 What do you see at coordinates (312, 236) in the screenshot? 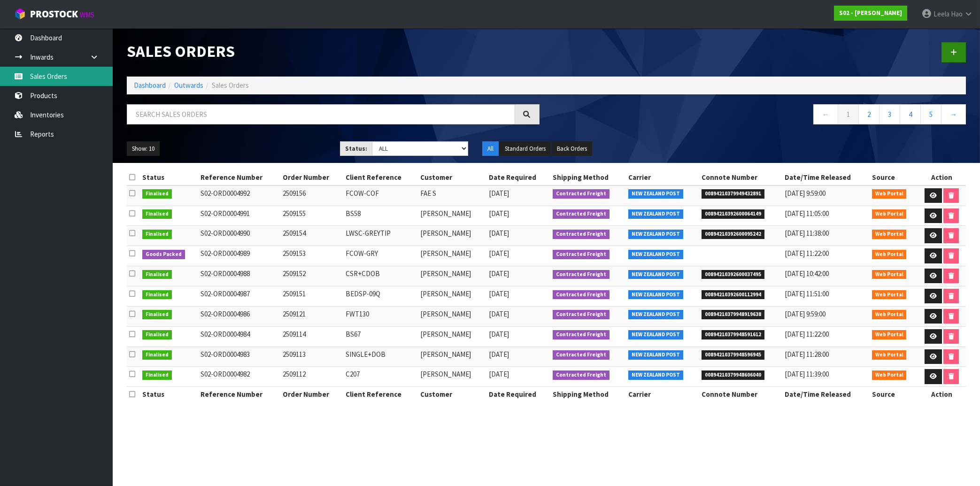
I see `td: 2509154` at bounding box center [312, 236].